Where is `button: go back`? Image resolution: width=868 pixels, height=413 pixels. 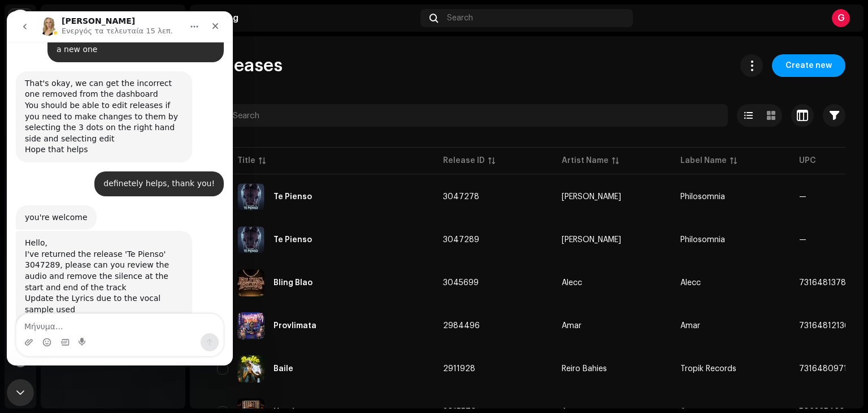 button: go back is located at coordinates (18, 15).